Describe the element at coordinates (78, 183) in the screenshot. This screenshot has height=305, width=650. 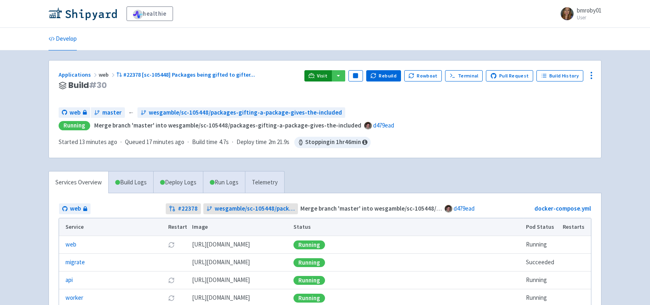
I see `a: Services Overview` at that location.